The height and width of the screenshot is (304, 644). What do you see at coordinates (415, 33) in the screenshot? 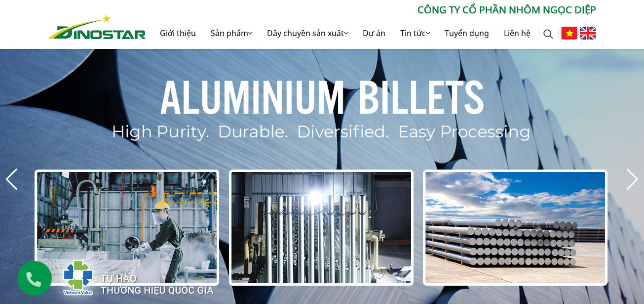
I see `a: Tin tức` at bounding box center [415, 33].